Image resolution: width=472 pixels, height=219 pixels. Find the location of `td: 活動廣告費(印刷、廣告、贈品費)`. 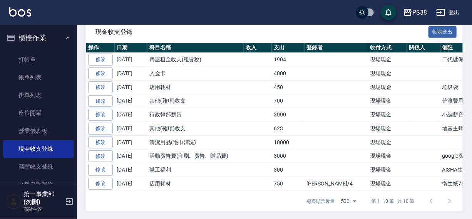

td: 活動廣告費(印刷、廣告、贈品費) is located at coordinates (196, 156).